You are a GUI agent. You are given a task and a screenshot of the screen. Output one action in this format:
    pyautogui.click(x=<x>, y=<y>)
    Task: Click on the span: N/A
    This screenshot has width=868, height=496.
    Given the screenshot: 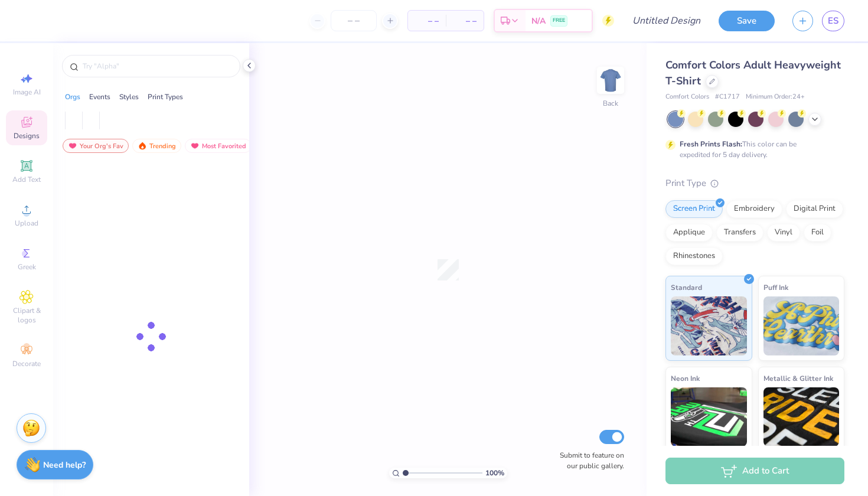 What is the action you would take?
    pyautogui.click(x=538, y=21)
    